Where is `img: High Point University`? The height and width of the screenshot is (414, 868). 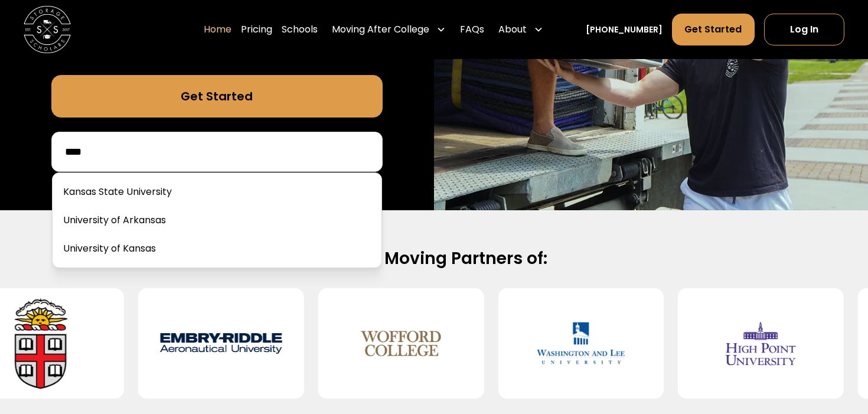
img: High Point University is located at coordinates (760, 343).